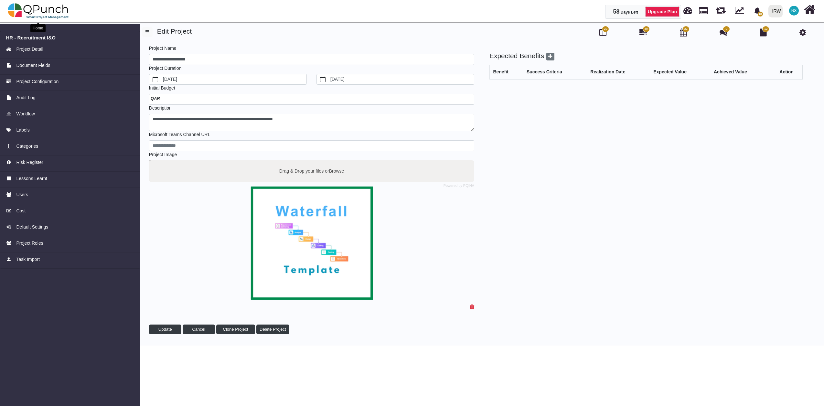 The width and height of the screenshot is (824, 406). Describe the element at coordinates (312, 243) in the screenshot. I see `img: Paris` at that location.